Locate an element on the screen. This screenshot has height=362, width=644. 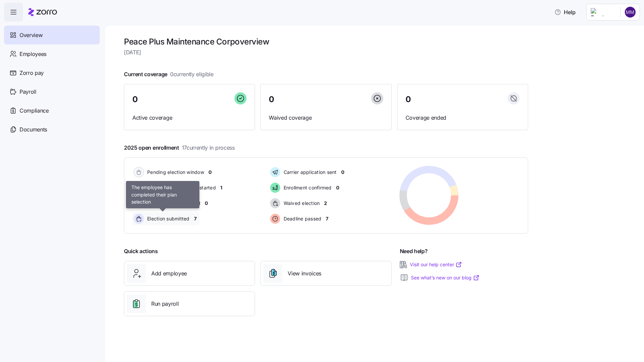
h1: Peace Plus Maintenance Corp overview is located at coordinates (326, 41).